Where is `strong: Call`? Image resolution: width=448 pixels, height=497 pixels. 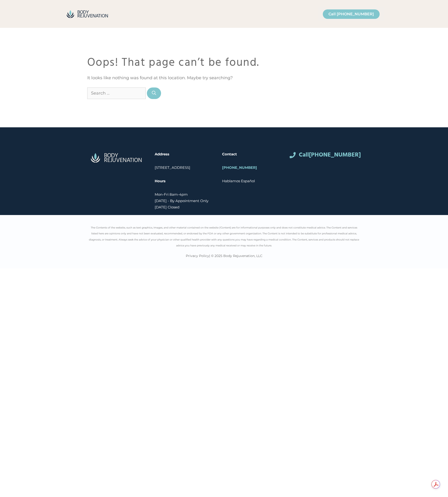
strong: Call is located at coordinates (330, 155).